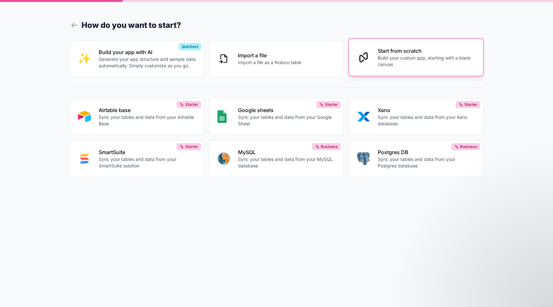 The image size is (553, 307). I want to click on p: Sync your tables and data from your Google Sheet, so click(287, 120).